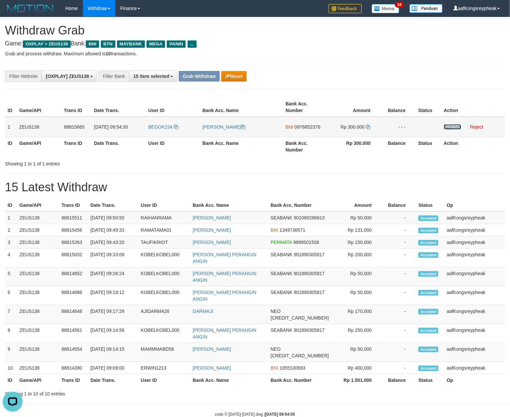  I want to click on span: MAYBANK, so click(131, 44).